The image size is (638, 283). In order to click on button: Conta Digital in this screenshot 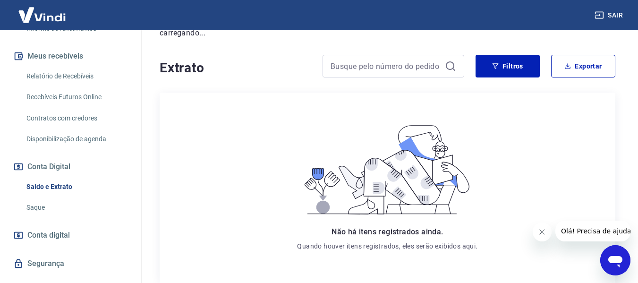, I will do `click(70, 167)`.